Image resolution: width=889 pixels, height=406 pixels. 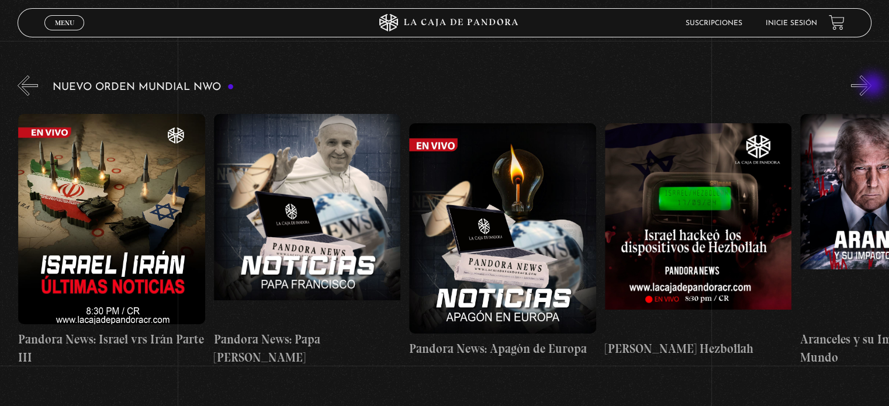 I want to click on h3: Nuevo Orden Mundial NWO, so click(x=143, y=87).